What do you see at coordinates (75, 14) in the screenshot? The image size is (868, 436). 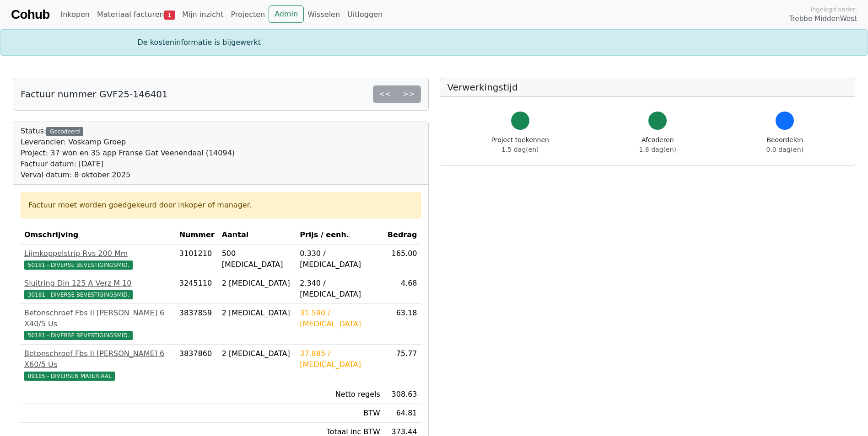 I see `a: Inkopen` at bounding box center [75, 14].